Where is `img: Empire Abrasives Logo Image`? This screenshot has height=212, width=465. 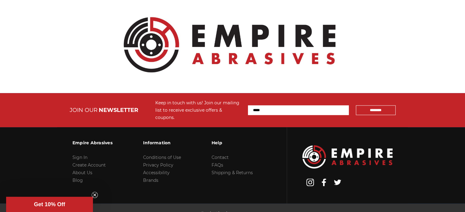 img: Empire Abrasives Logo Image is located at coordinates (347, 157).